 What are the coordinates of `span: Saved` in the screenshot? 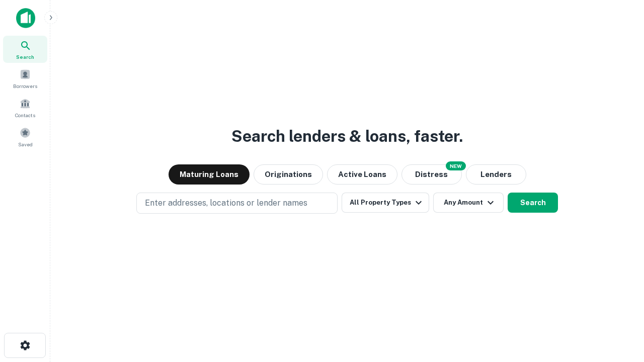 It's located at (25, 144).